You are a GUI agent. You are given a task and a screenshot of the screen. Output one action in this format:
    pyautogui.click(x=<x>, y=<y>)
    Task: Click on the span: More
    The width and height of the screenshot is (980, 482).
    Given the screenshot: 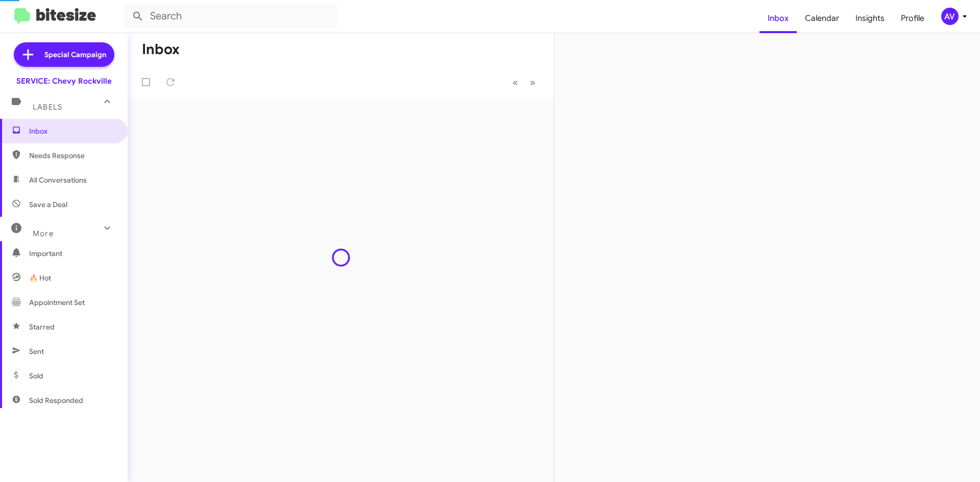 What is the action you would take?
    pyautogui.click(x=43, y=234)
    